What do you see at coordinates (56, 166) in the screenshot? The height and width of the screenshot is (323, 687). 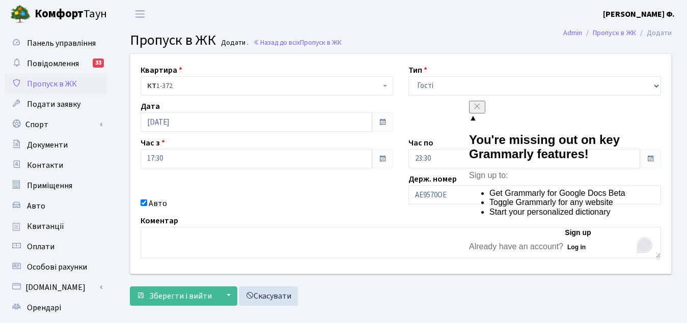 I see `a: Контакти` at bounding box center [56, 166].